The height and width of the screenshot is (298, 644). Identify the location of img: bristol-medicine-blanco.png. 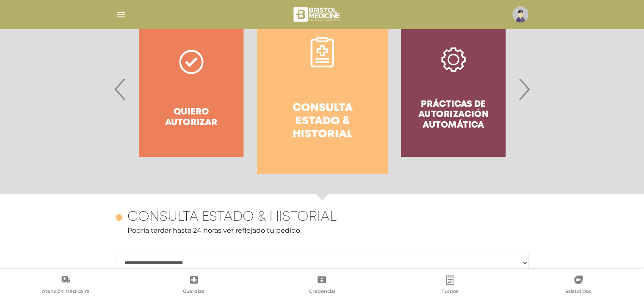
(317, 14).